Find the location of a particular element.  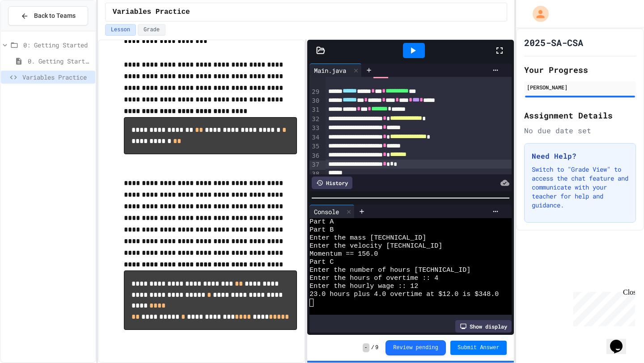

div: 31 is located at coordinates (315, 110).